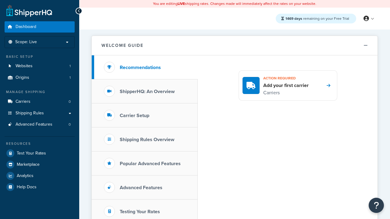 The image size is (390, 219). Describe the element at coordinates (40, 78) in the screenshot. I see `li: Origins` at that location.